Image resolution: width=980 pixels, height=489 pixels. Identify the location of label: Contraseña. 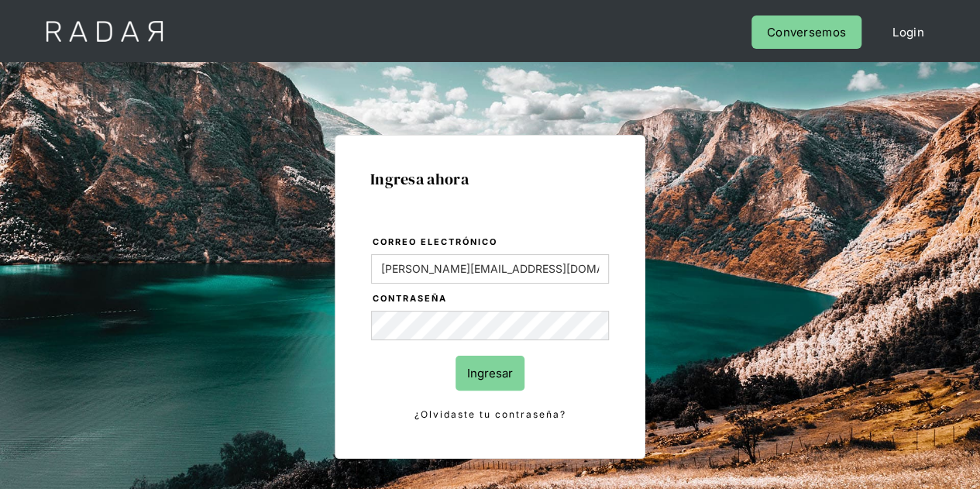
(490, 299).